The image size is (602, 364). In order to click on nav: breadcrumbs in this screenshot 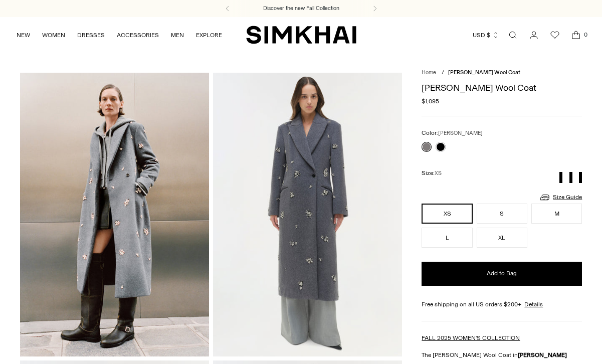, I will do `click(502, 73)`.